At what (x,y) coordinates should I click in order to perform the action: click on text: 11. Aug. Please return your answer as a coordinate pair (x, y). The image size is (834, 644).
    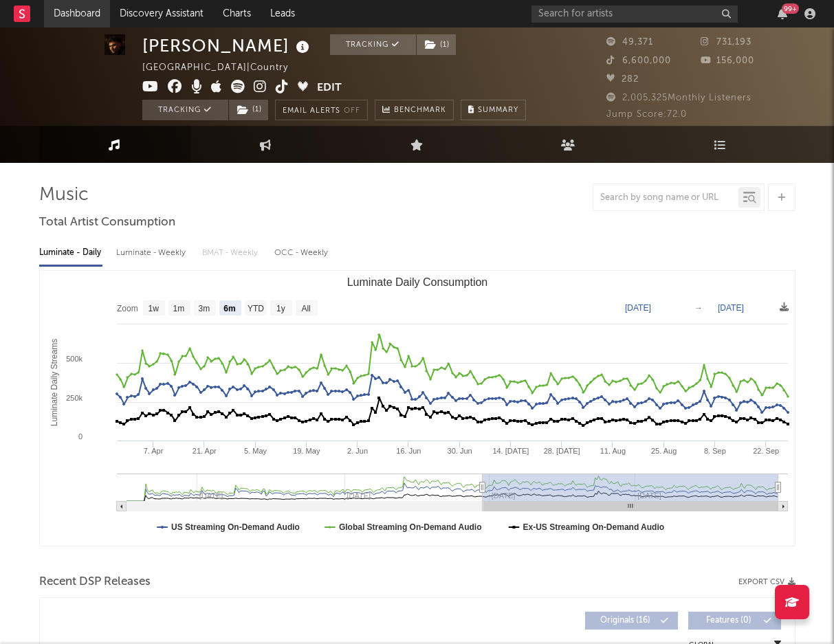
    Looking at the image, I should click on (612, 451).